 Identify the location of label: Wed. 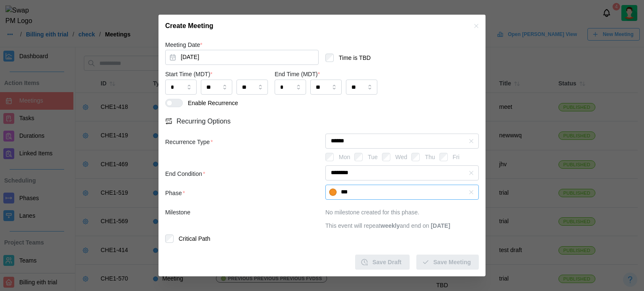
(399, 157).